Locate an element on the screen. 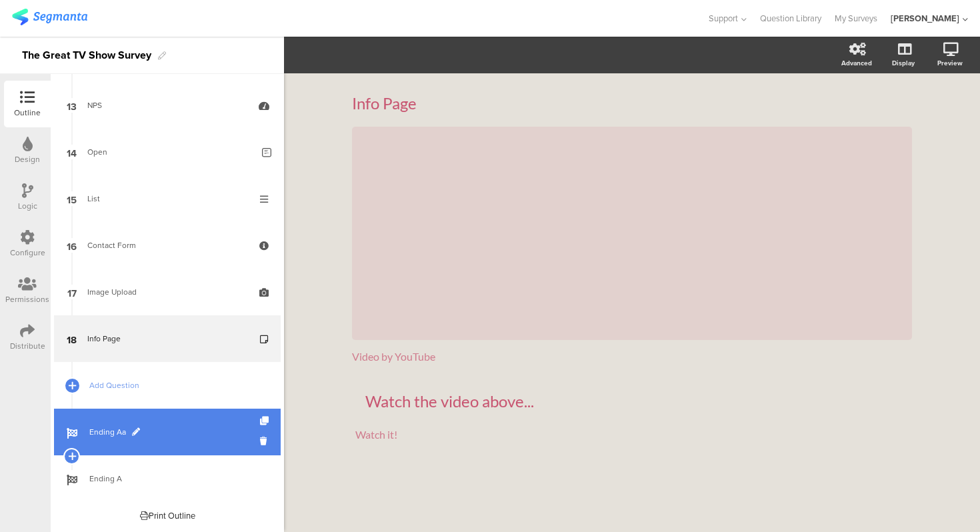 The width and height of the screenshot is (980, 532). p: Watch the video above... is located at coordinates (632, 401).